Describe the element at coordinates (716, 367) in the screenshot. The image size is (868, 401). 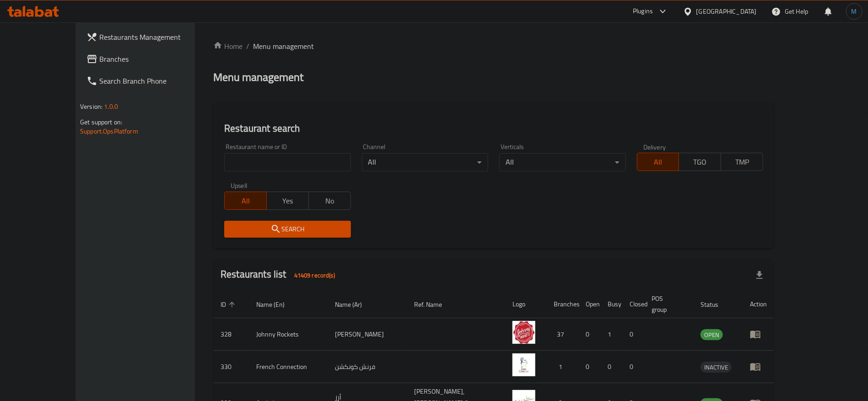
I see `div: INACTIVE` at that location.